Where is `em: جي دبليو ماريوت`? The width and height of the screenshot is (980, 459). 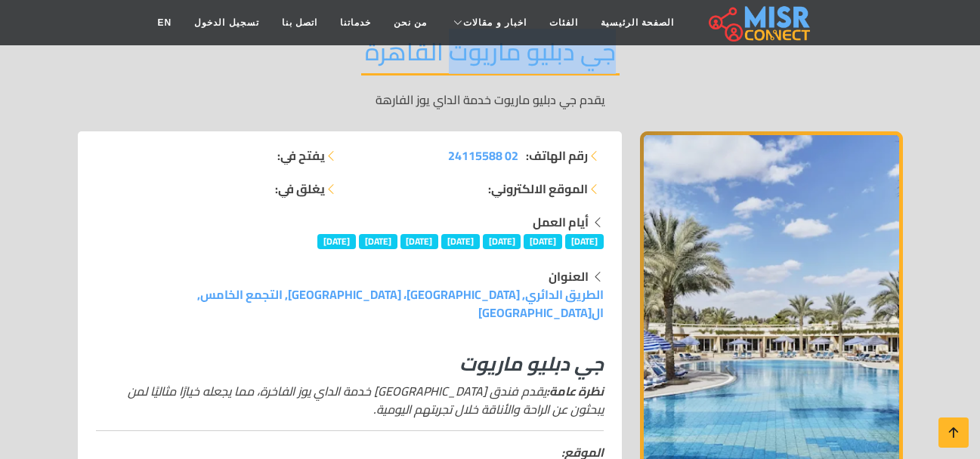
em: جي دبليو ماريوت is located at coordinates (531, 363).